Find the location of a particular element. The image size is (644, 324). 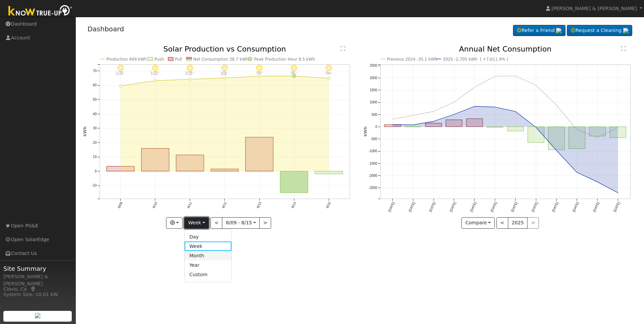

text: -1000 is located at coordinates (373, 151).